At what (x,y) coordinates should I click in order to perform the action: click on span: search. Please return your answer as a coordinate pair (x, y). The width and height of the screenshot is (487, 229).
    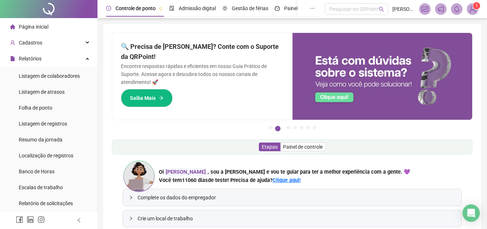
    Looking at the image, I should click on (381, 9).